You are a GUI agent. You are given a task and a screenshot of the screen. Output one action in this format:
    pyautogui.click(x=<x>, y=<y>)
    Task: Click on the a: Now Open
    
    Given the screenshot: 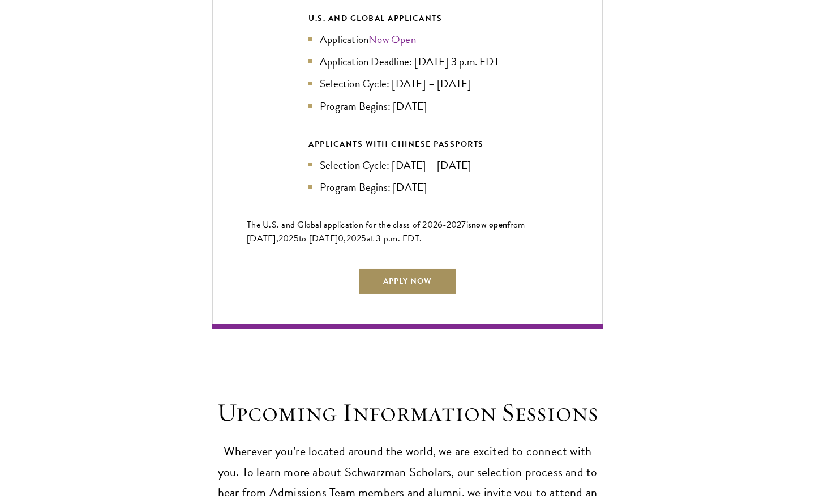 What is the action you would take?
    pyautogui.click(x=392, y=39)
    